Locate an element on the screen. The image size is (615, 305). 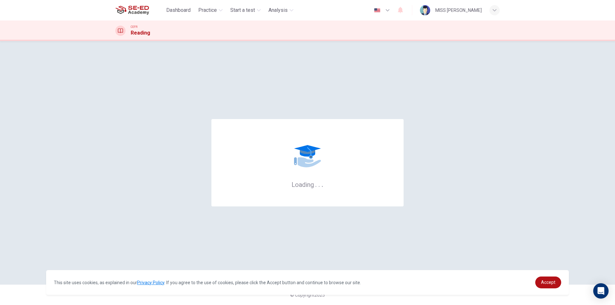
h6: Loading is located at coordinates (307, 184).